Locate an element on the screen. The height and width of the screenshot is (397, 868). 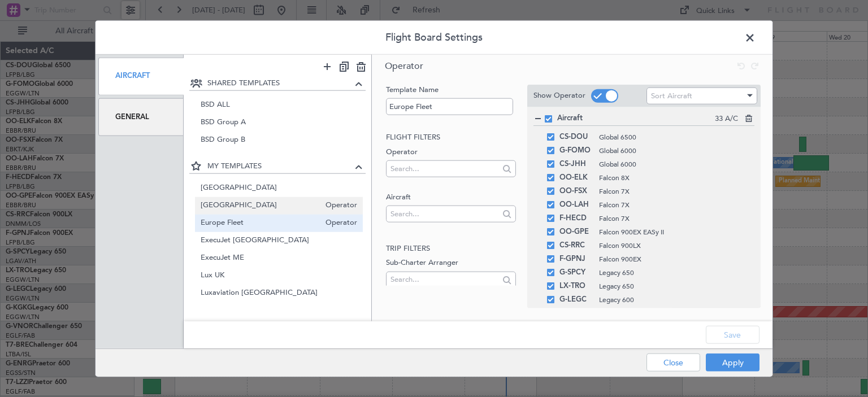
span: OO-ELK is located at coordinates (576, 177).